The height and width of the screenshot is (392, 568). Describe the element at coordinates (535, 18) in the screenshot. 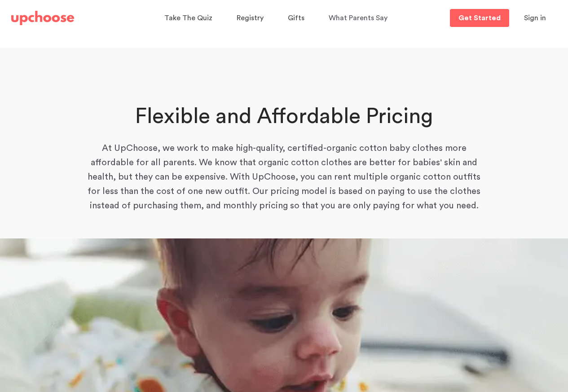

I see `span: Sign in` at that location.